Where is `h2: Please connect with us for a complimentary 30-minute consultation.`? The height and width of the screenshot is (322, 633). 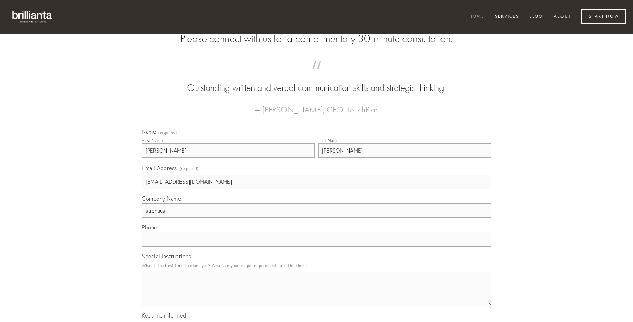 h2: Please connect with us for a complimentary 30-minute consultation. is located at coordinates (316, 39).